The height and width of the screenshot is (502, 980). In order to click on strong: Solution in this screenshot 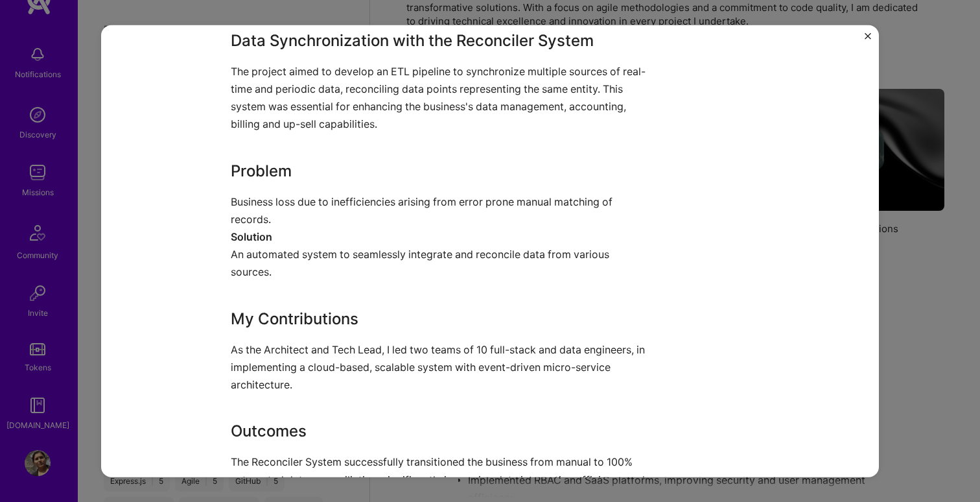, I will do `click(251, 237)`.